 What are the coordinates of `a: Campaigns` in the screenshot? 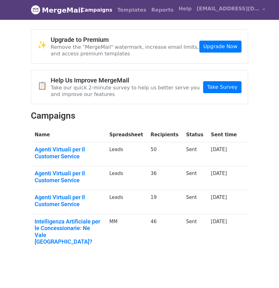 It's located at (96, 10).